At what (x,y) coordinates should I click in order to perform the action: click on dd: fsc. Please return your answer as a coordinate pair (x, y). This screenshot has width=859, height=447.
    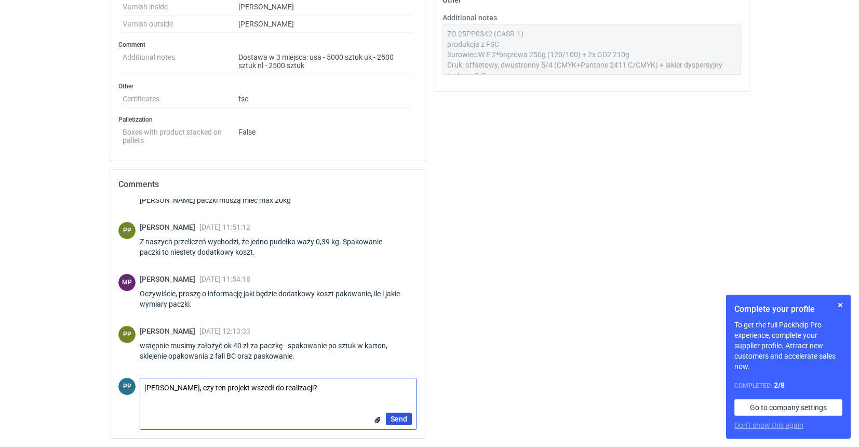
    Looking at the image, I should click on (325, 99).